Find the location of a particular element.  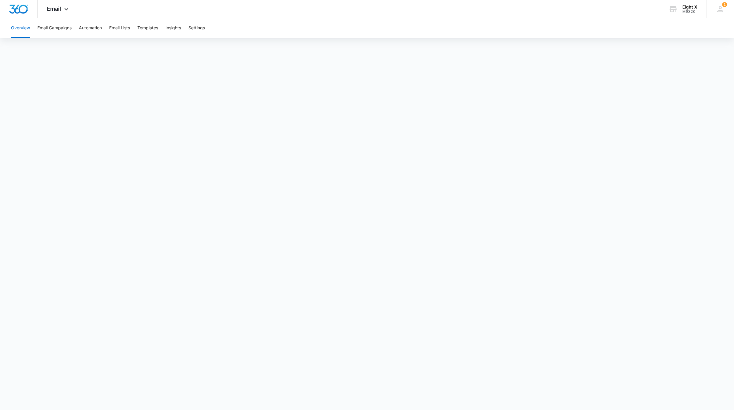

button: Email Campaigns is located at coordinates (54, 28).